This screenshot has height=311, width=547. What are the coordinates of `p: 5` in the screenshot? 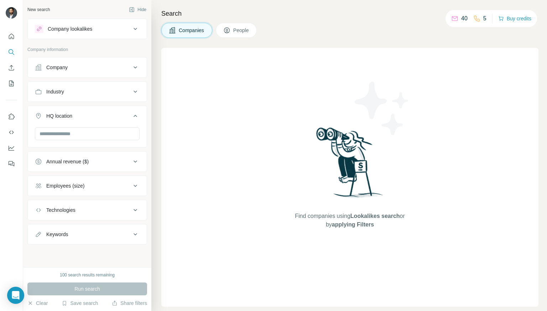 It's located at (485, 19).